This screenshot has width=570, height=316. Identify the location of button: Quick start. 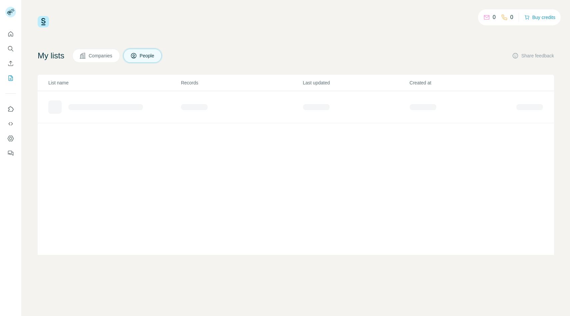
(11, 34).